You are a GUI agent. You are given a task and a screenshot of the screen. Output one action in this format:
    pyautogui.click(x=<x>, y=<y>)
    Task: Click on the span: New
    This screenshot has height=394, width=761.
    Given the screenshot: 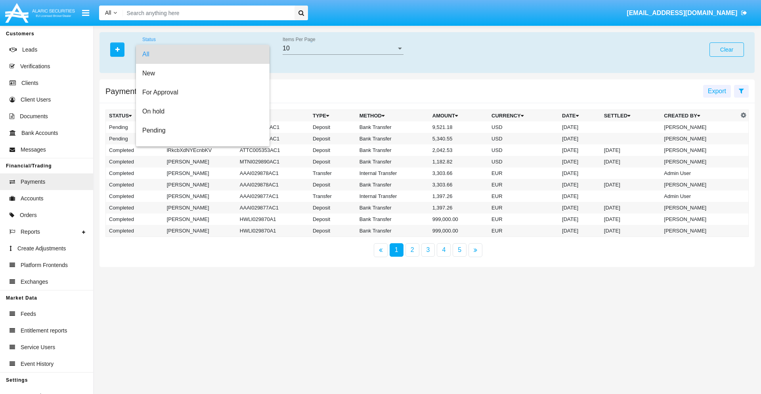 What is the action you would take?
    pyautogui.click(x=203, y=73)
    